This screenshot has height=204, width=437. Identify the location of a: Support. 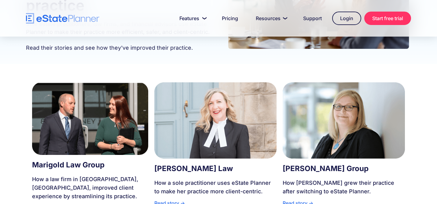
(312, 18).